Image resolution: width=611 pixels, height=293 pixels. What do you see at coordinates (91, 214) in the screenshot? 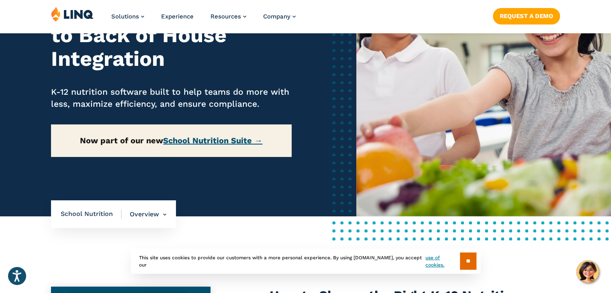
I see `span: School Nutrition` at bounding box center [91, 214].